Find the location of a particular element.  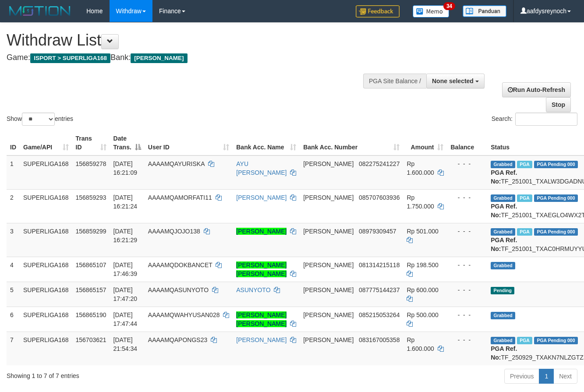

span: Rp 1.750.000 is located at coordinates (420, 202).